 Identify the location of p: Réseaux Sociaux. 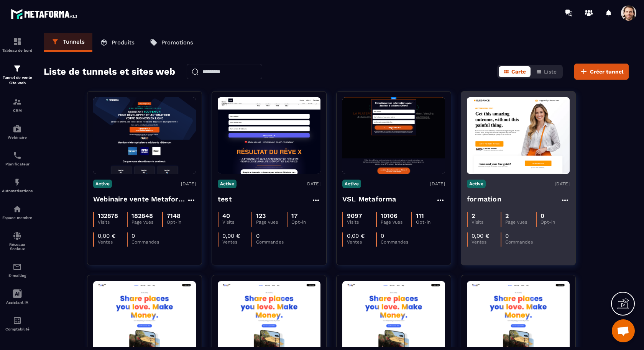
(17, 246).